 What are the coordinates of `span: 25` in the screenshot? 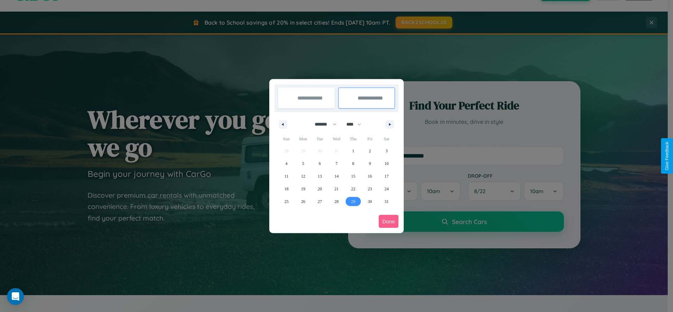 It's located at (287, 202).